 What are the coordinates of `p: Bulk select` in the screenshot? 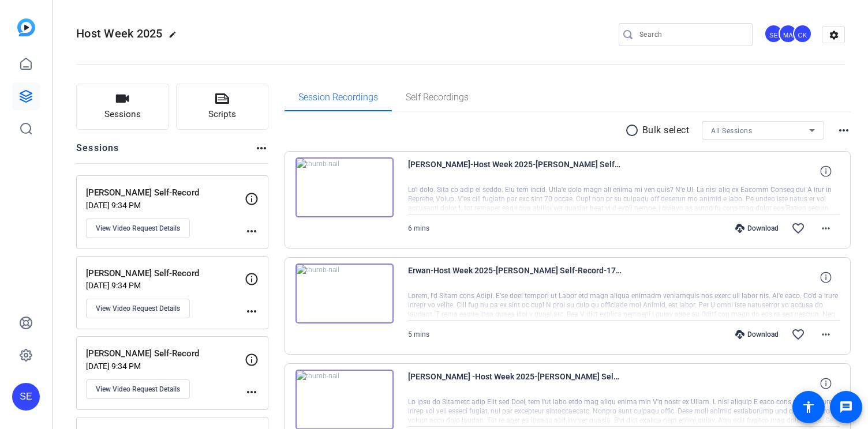 It's located at (666, 130).